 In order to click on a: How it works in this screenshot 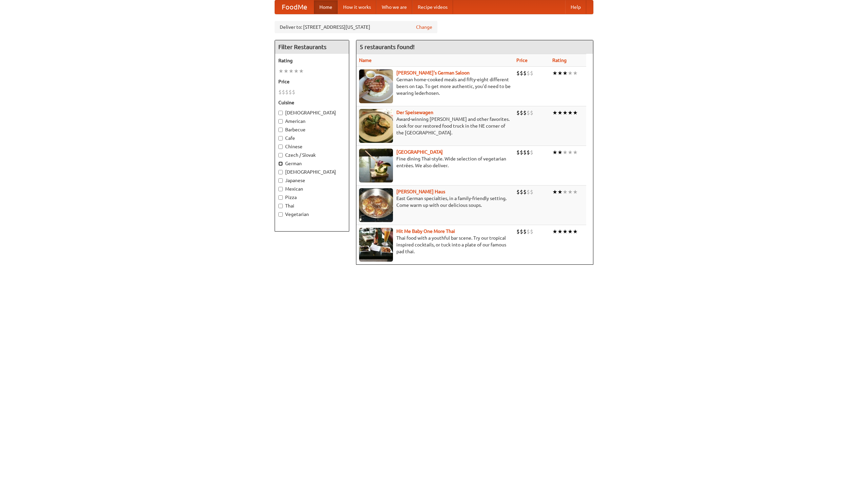, I will do `click(357, 8)`.